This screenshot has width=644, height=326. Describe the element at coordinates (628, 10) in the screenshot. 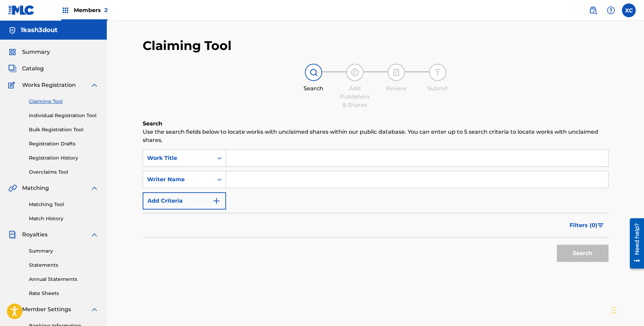

I see `div: User Menu` at that location.